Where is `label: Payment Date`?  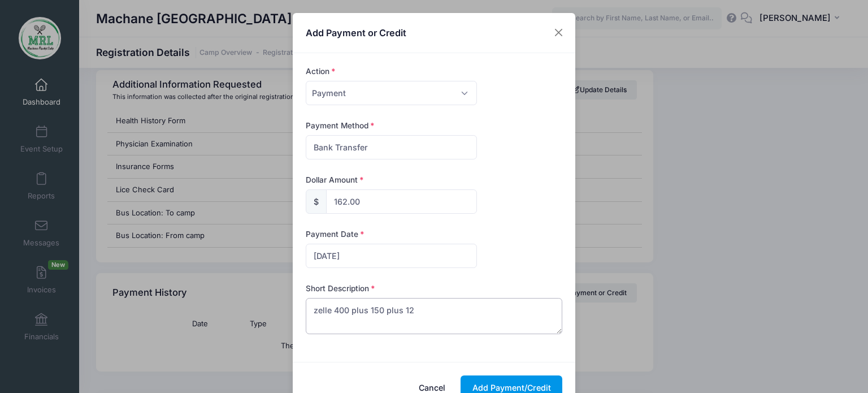
label: Payment Date is located at coordinates (335, 234).